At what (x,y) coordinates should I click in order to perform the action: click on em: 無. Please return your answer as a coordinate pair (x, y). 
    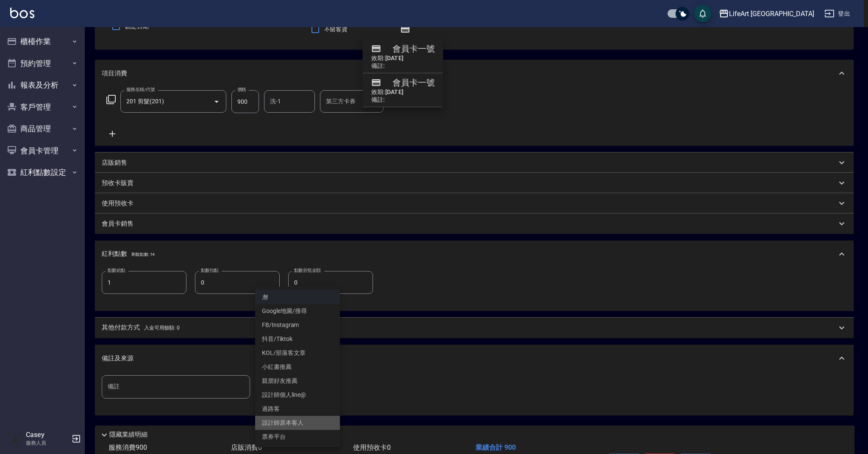
    Looking at the image, I should click on (265, 297).